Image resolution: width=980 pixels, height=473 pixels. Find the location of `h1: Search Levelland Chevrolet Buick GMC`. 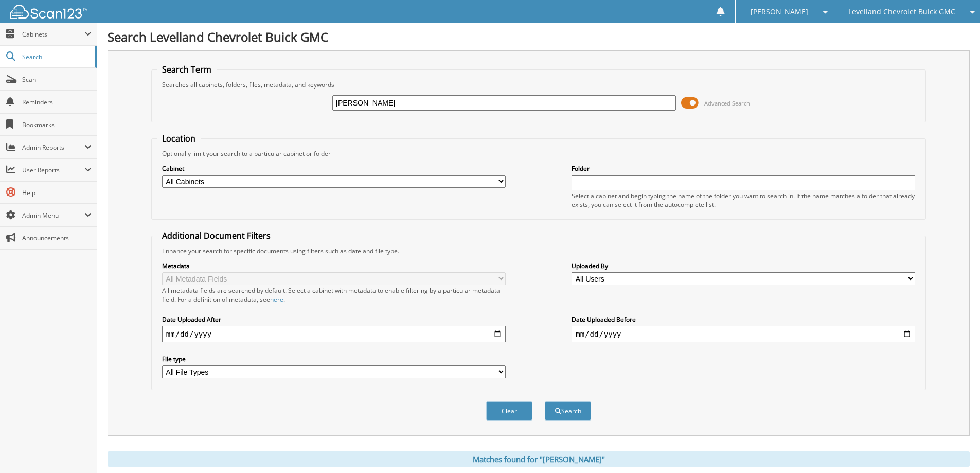

h1: Search Levelland Chevrolet Buick GMC is located at coordinates (539, 37).